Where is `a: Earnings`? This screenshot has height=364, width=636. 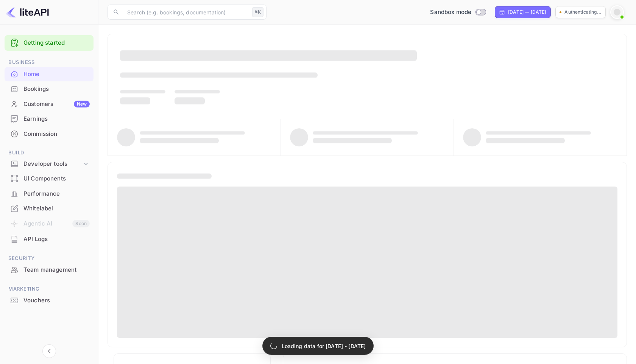 a: Earnings is located at coordinates (49, 119).